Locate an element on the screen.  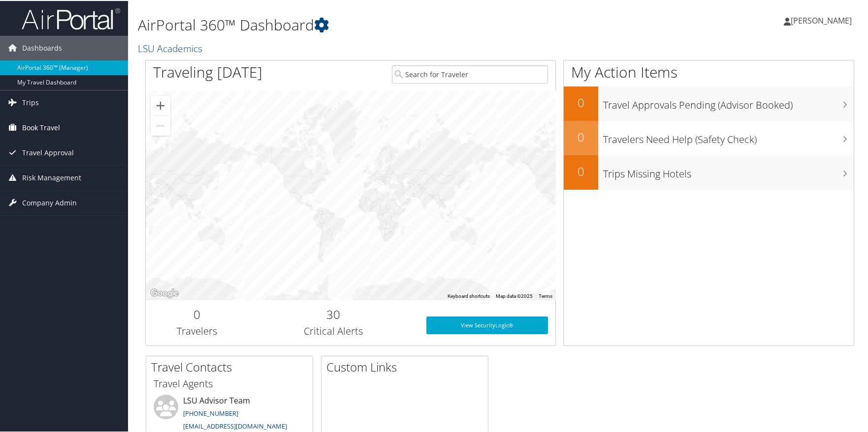
a: View SecurityLogic® is located at coordinates (487, 325).